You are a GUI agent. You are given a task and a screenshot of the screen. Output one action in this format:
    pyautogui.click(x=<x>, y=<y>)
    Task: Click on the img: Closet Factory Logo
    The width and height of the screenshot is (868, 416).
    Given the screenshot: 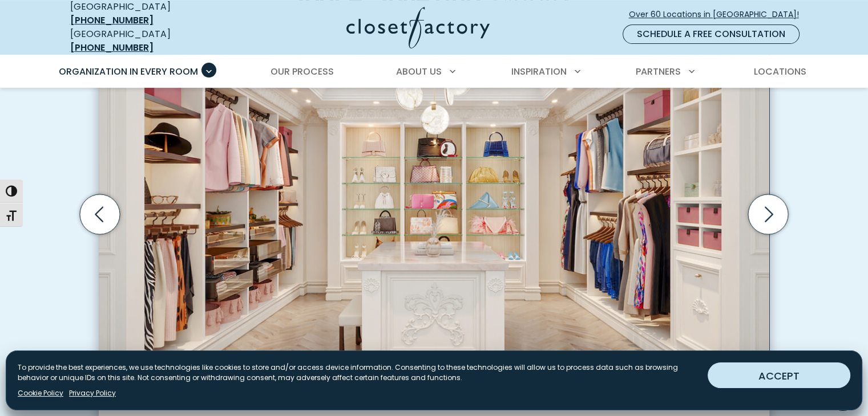 What is the action you would take?
    pyautogui.click(x=418, y=28)
    